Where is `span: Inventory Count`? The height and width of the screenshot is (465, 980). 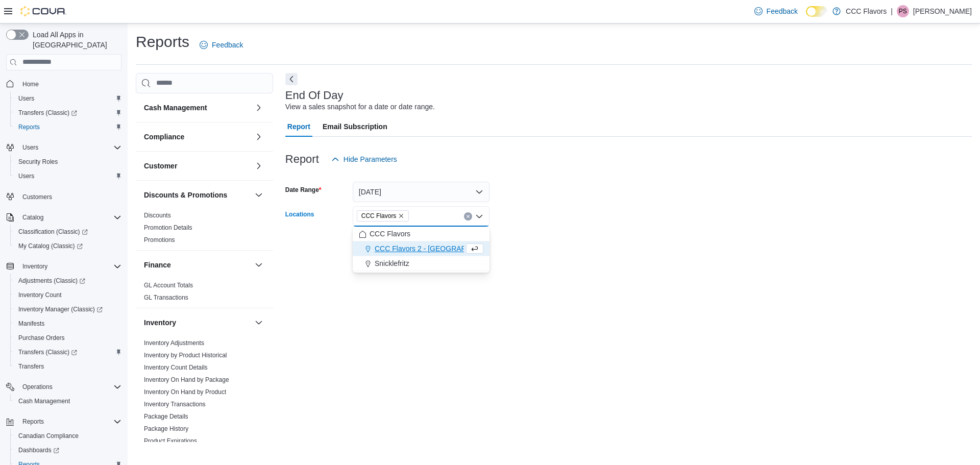 span: Inventory Count is located at coordinates (68, 295).